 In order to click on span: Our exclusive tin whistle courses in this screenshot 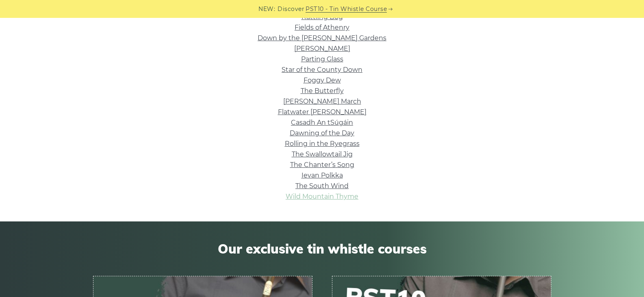, I will do `click(322, 249)`.